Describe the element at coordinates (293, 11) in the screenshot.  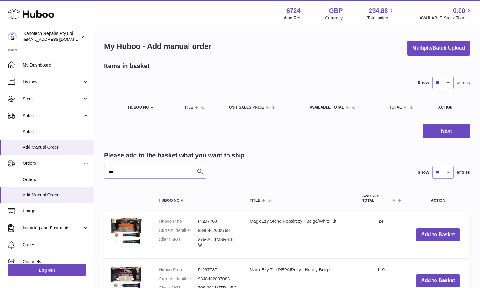
I see `strong: 6724` at that location.